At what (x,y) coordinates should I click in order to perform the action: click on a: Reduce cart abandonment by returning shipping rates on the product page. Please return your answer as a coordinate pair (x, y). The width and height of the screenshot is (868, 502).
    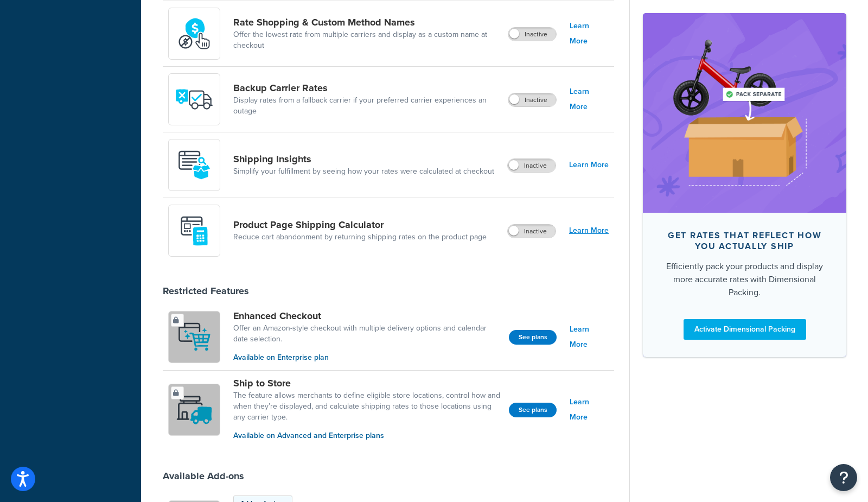
    Looking at the image, I should click on (360, 238).